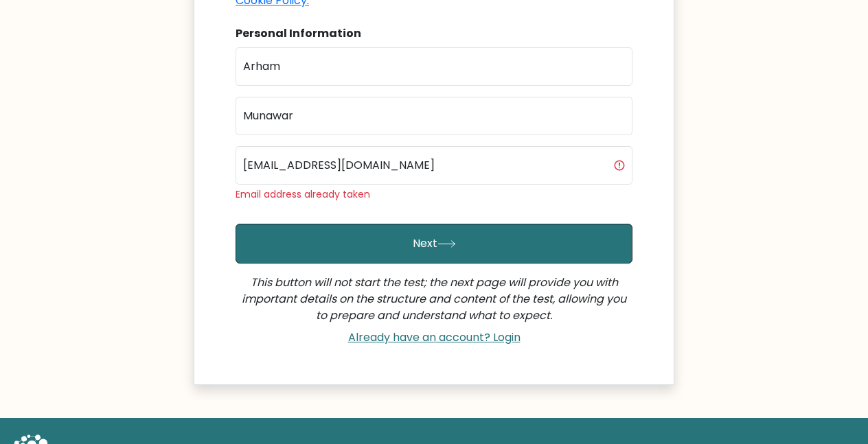 This screenshot has width=868, height=444. I want to click on a: Already have an account? Login, so click(434, 337).